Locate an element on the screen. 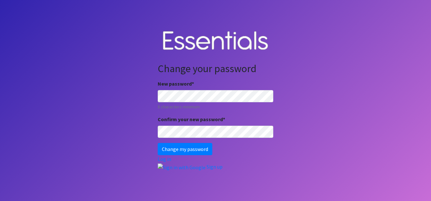  input: Change my password is located at coordinates (185, 149).